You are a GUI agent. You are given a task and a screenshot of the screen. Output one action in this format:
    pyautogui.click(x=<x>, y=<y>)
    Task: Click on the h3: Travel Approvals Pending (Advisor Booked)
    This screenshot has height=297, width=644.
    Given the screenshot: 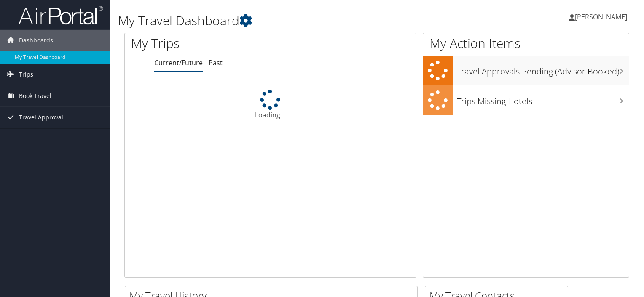 What is the action you would take?
    pyautogui.click(x=543, y=70)
    